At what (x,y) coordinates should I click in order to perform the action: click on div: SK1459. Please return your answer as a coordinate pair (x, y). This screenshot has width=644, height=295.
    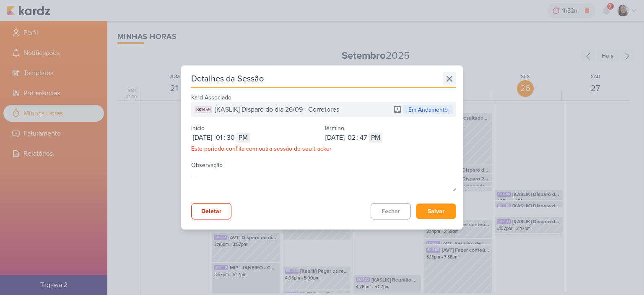
    Looking at the image, I should click on (204, 110).